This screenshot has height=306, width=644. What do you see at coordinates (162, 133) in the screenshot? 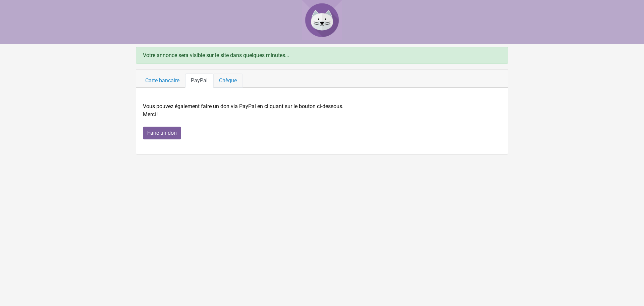
I see `input: Faire un don` at bounding box center [162, 133].